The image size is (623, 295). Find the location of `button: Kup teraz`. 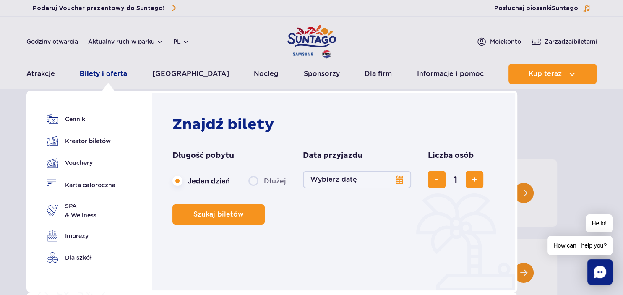

button: Kup teraz is located at coordinates (553, 74).